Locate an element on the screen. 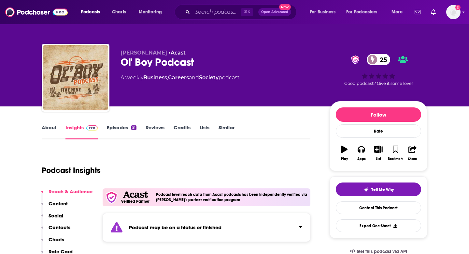  button: Show profile menu is located at coordinates (454, 12).